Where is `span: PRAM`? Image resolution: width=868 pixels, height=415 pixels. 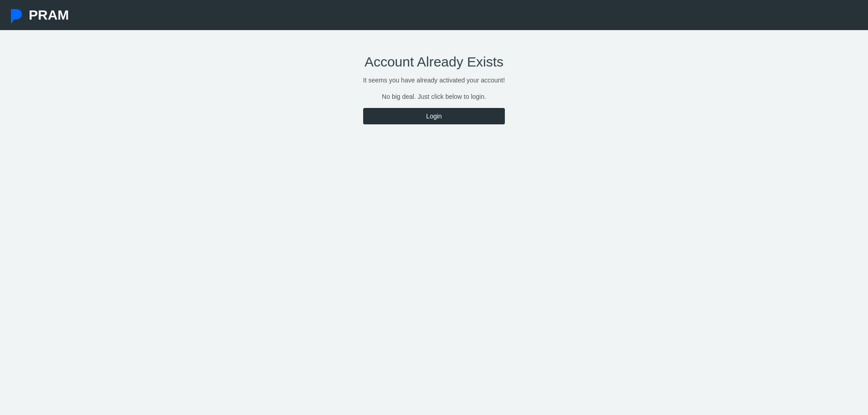 span: PRAM is located at coordinates (48, 14).